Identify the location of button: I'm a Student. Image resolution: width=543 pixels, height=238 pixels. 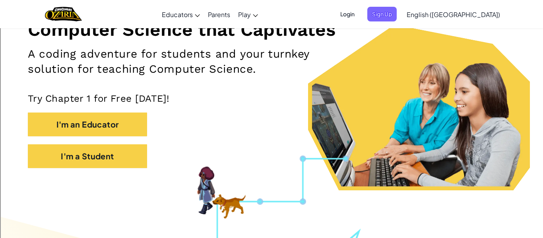
(87, 156).